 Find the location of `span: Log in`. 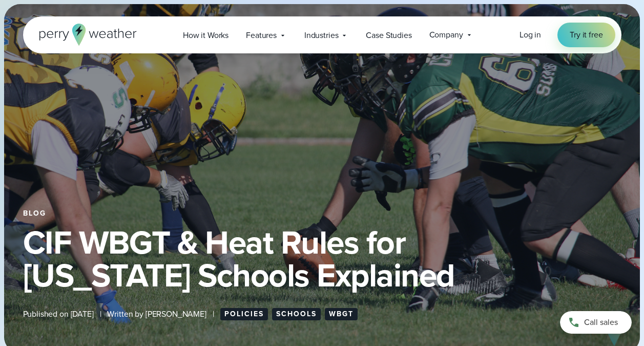

span: Log in is located at coordinates (530, 34).